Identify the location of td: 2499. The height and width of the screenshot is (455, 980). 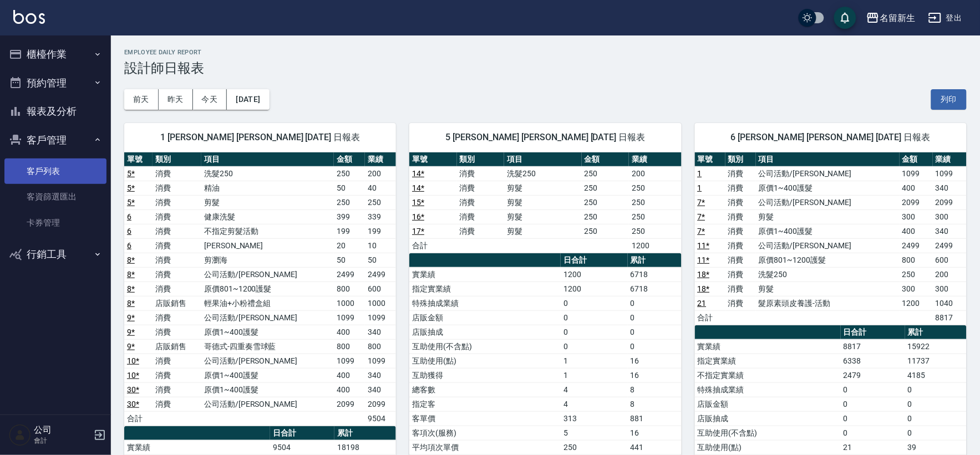
(949, 246).